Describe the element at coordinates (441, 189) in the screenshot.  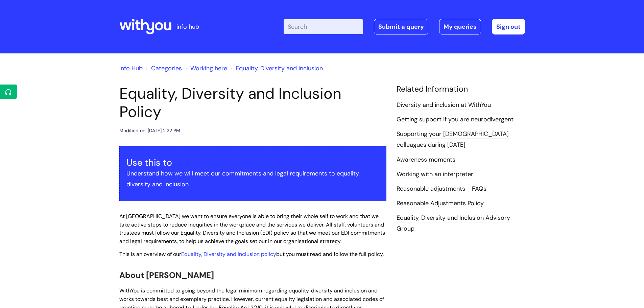
I see `a: Reasonable adjustments - FAQs` at that location.